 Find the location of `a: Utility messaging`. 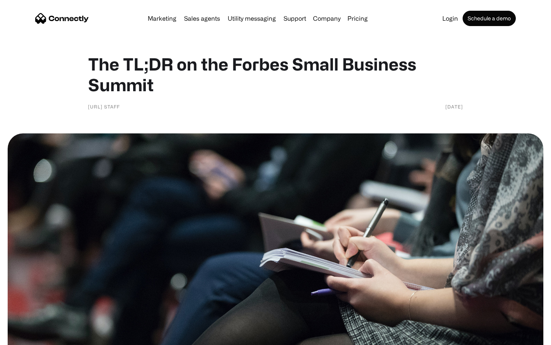

a: Utility messaging is located at coordinates (252, 18).